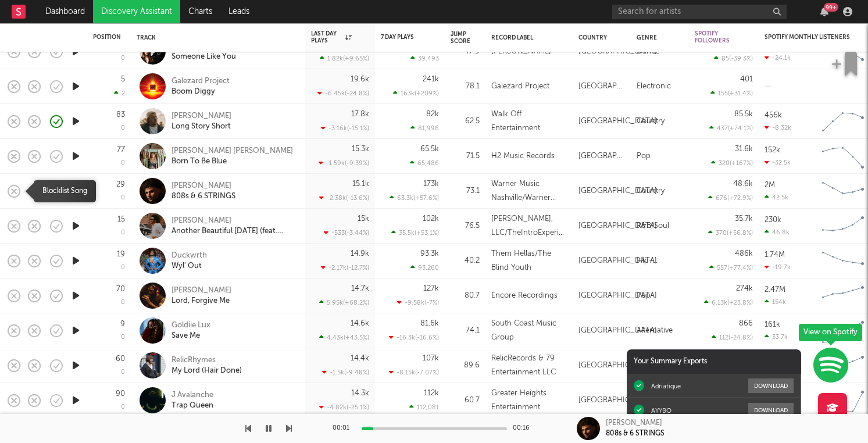 The image size is (868, 443). Describe the element at coordinates (728, 302) in the screenshot. I see `div: 6.13k ( +23.8 % )` at that location.